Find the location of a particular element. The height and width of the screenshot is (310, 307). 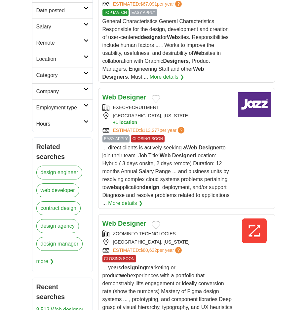

h2: Location is located at coordinates (60, 59).